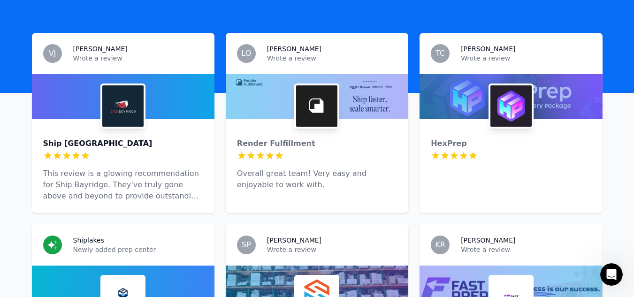 The width and height of the screenshot is (634, 297). I want to click on span: LO, so click(246, 53).